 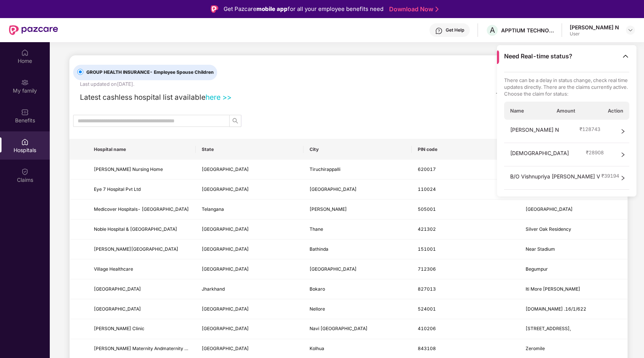 What do you see at coordinates (213, 209) in the screenshot?
I see `span: Telangana` at bounding box center [213, 209].